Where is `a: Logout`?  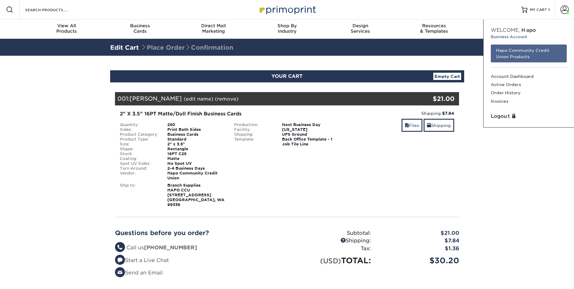
a: Logout is located at coordinates (528, 116).